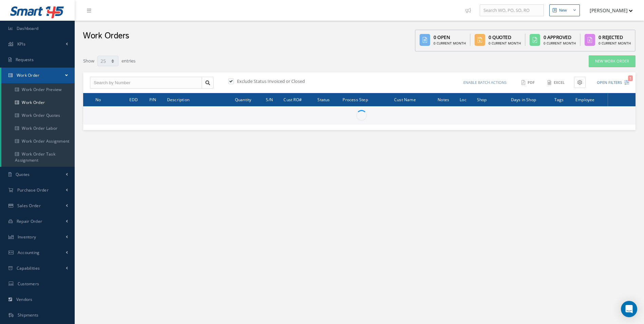 Image resolution: width=644 pixels, height=324 pixels. I want to click on span: Employee, so click(585, 99).